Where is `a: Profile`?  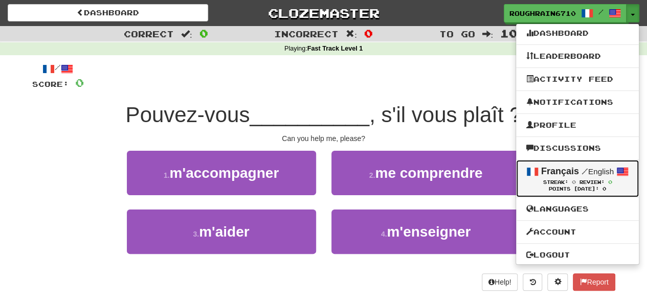
a: Profile is located at coordinates (577, 125).